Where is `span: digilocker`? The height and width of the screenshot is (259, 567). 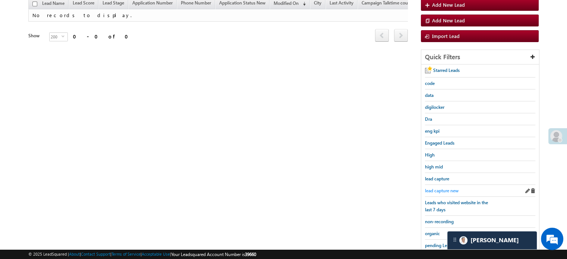 span: digilocker is located at coordinates (434, 107).